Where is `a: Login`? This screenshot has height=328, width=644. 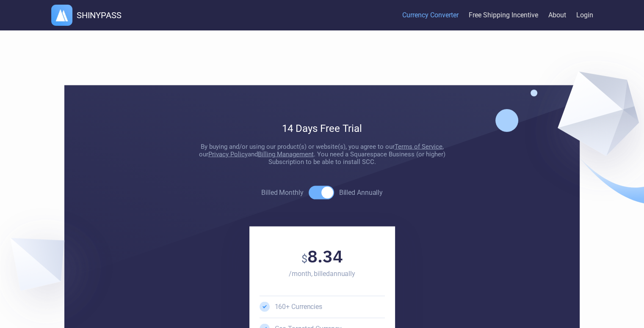 a: Login is located at coordinates (585, 15).